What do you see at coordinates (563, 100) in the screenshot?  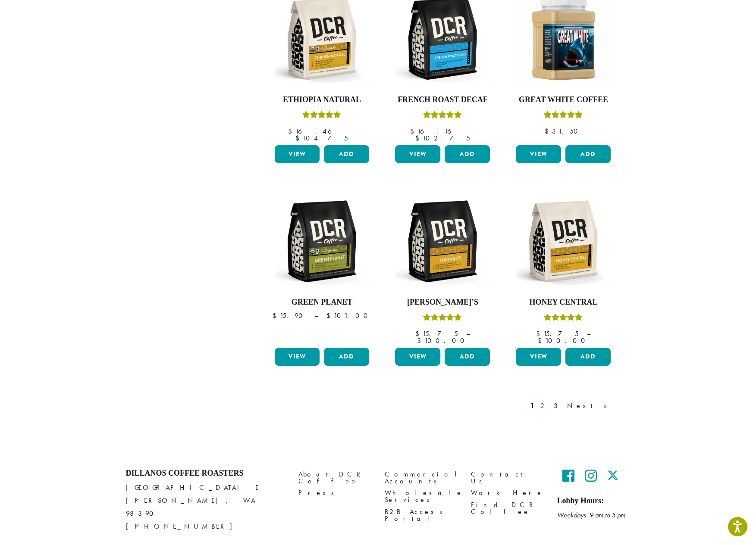 I see `h4: Great White Coffee` at bounding box center [563, 100].